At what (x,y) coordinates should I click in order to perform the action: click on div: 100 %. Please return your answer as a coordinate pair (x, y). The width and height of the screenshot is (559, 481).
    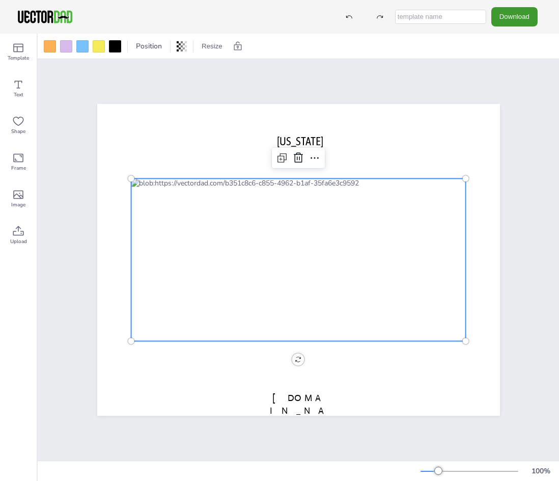
    Looking at the image, I should click on (541, 471).